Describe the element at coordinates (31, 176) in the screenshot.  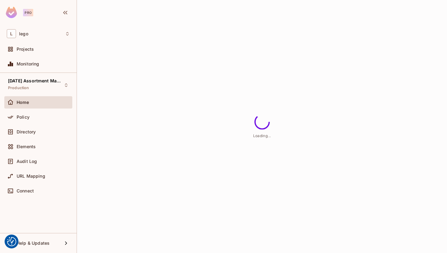
I see `span: URL Mapping` at that location.